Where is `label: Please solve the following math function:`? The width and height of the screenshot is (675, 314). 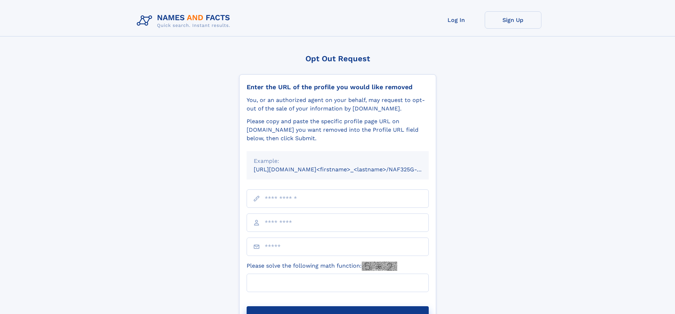
label: Please solve the following math function: is located at coordinates (322, 266).